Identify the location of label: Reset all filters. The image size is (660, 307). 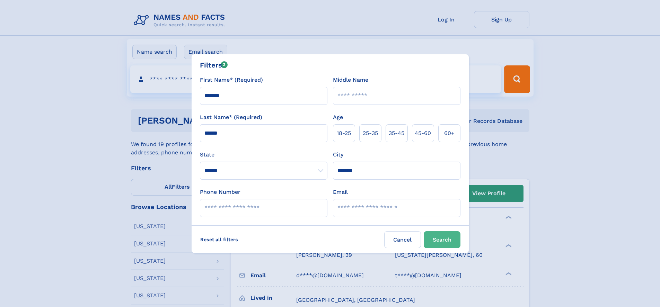
(219, 240).